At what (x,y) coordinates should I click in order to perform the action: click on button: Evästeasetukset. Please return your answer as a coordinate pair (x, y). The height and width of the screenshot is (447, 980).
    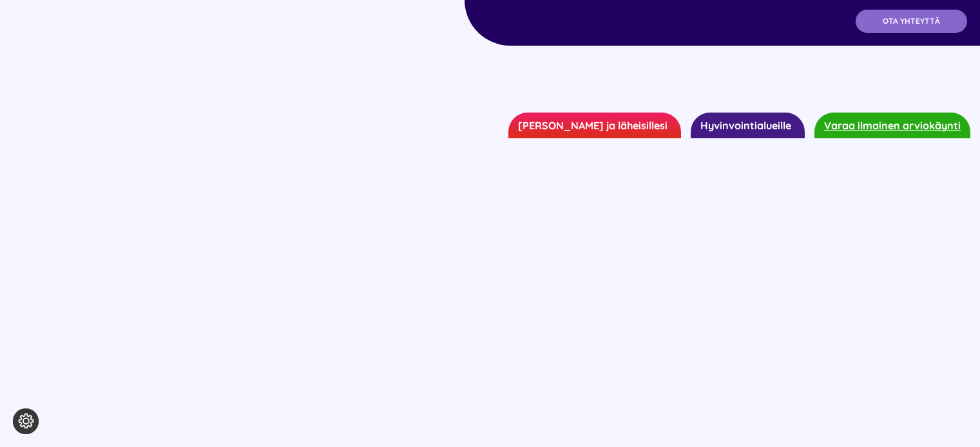
    Looking at the image, I should click on (26, 421).